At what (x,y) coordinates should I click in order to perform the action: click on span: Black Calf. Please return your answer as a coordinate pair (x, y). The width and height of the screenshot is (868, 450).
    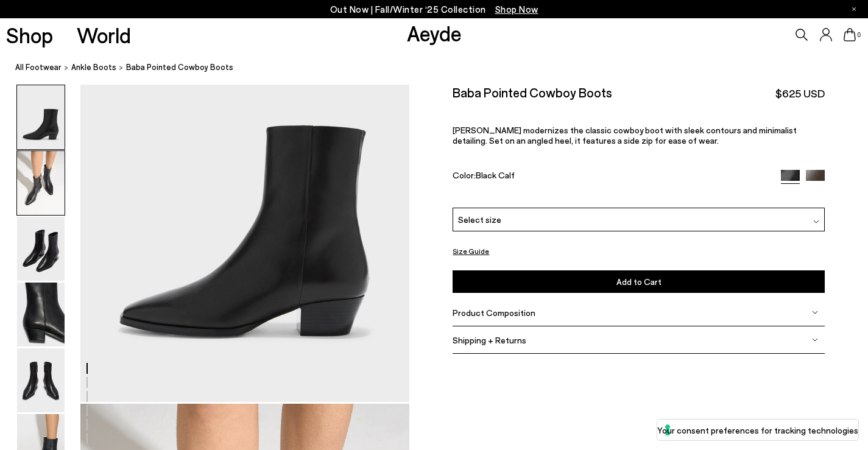
    Looking at the image, I should click on (496, 175).